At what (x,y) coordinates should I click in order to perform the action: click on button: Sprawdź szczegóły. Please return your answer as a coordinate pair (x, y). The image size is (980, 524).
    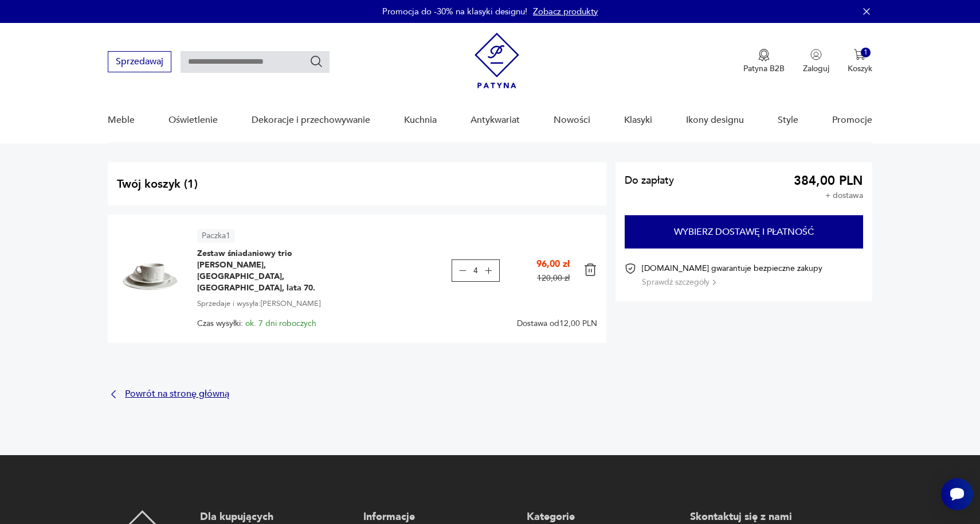
    Looking at the image, I should click on (679, 282).